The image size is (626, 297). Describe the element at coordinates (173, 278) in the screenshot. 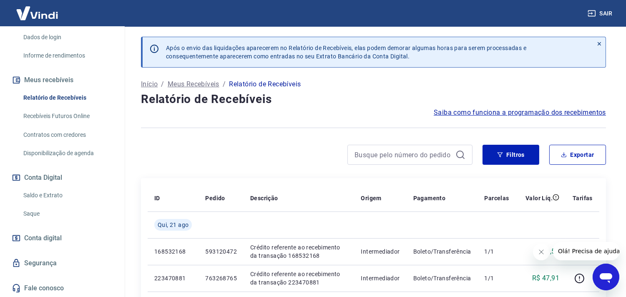

I see `p: 223470881` at that location.